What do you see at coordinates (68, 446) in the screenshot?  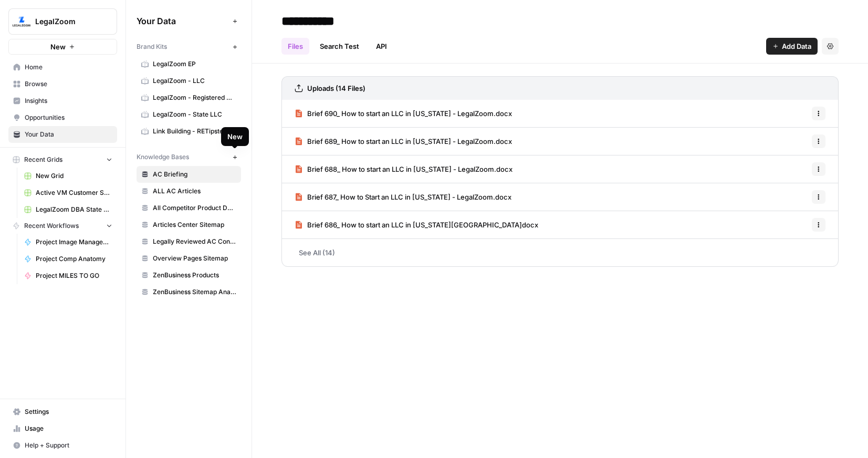 I see `span: Help + Support` at bounding box center [68, 446].